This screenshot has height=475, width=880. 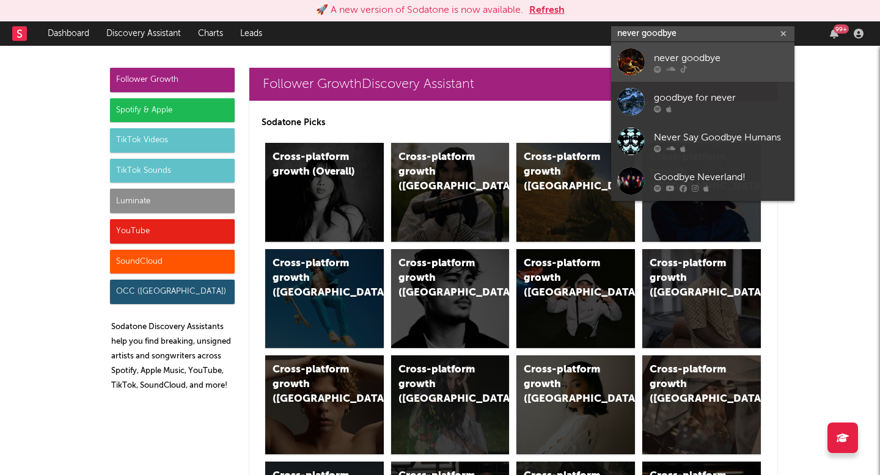 I want to click on a: Goodbye Neverland!, so click(x=703, y=181).